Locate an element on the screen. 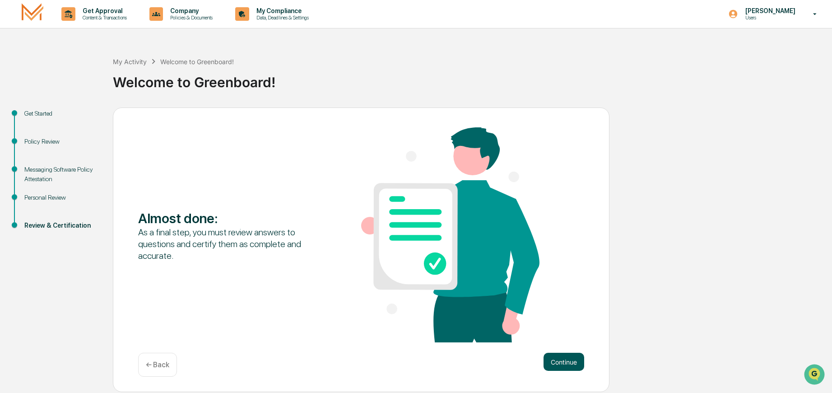 The height and width of the screenshot is (393, 832). div: Get Started is located at coordinates (61, 113).